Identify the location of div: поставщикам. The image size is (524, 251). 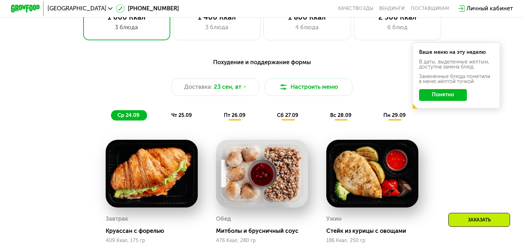
(430, 9).